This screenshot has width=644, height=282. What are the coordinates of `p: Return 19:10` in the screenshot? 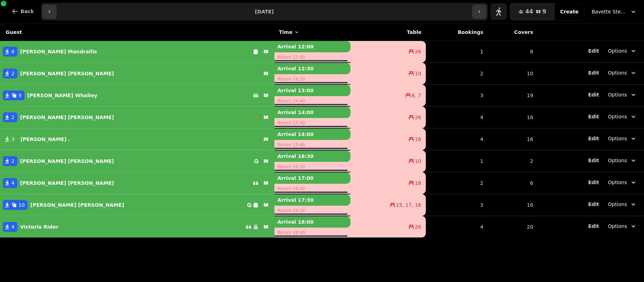 It's located at (312, 210).